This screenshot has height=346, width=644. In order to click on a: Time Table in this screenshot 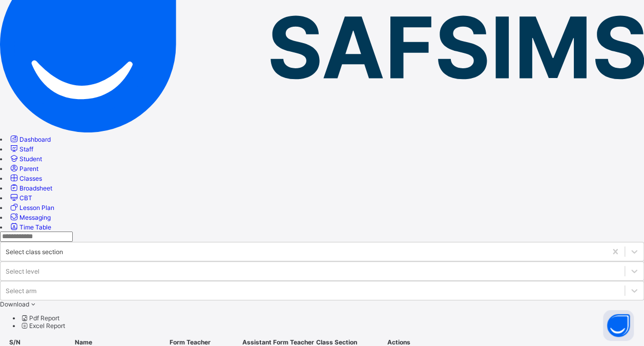, I will do `click(29, 227)`.